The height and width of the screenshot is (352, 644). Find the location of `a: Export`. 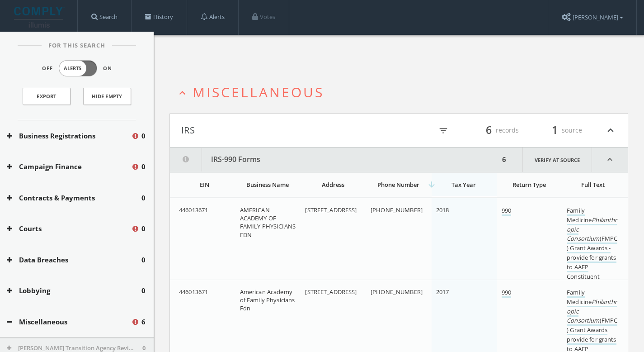

a: Export is located at coordinates (47, 96).